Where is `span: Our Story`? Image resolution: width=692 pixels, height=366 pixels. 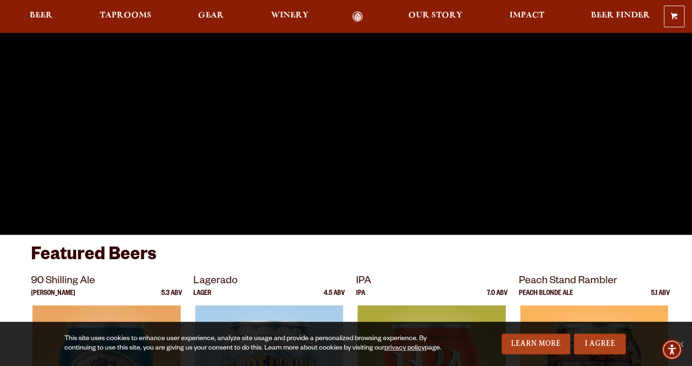 span: Our Story is located at coordinates (435, 16).